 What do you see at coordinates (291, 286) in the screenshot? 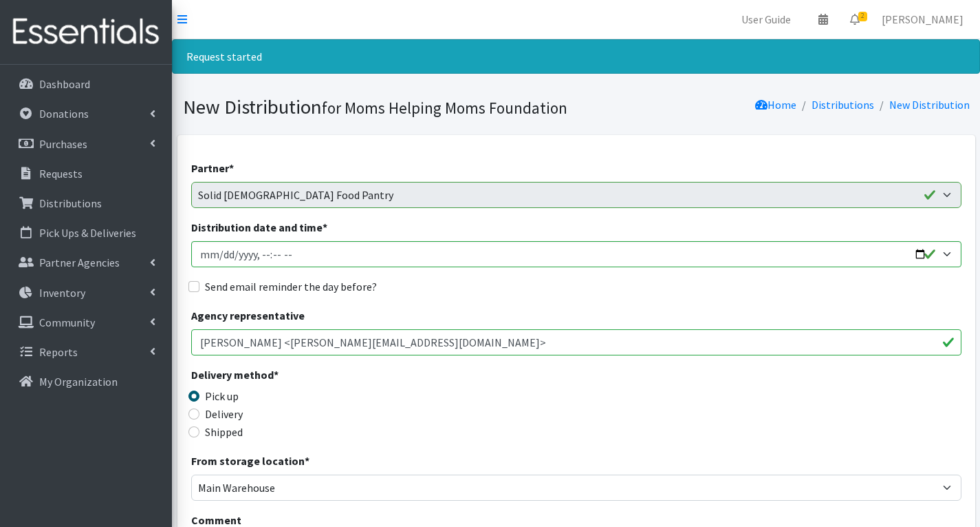
I see `label: Send email reminder the day before?` at bounding box center [291, 286].